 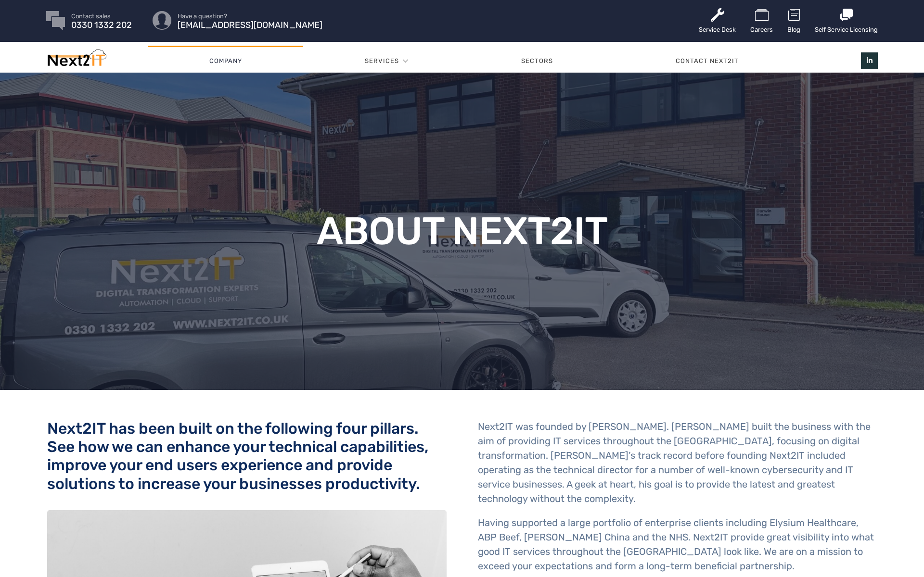 What do you see at coordinates (77, 59) in the screenshot?
I see `img: Next2IT` at bounding box center [77, 59].